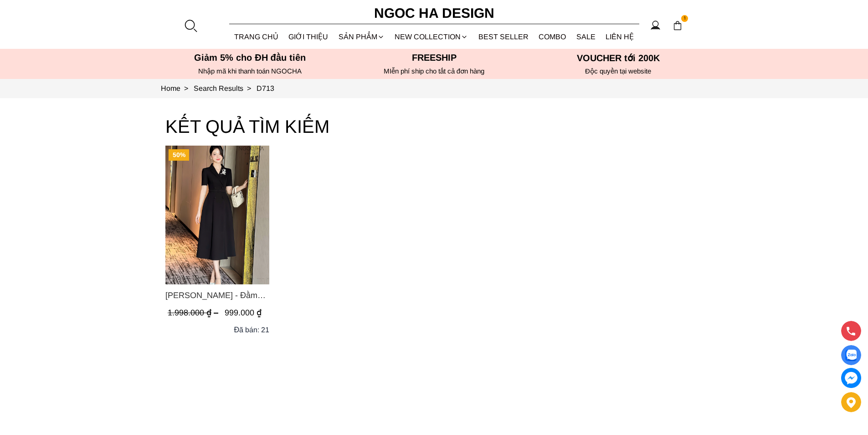 The height and width of the screenshot is (435, 868). Describe the element at coordinates (218, 215) in the screenshot. I see `img: Irene Dress - Đầm Vest Dáng Xòe Kèm Đai D713` at that location.